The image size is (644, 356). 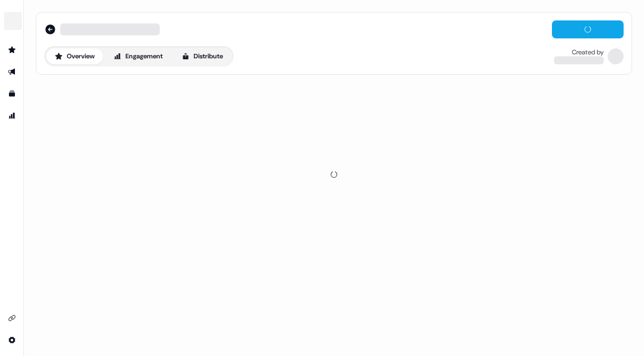 What do you see at coordinates (12, 94) in the screenshot?
I see `a: Go to templates` at bounding box center [12, 94].